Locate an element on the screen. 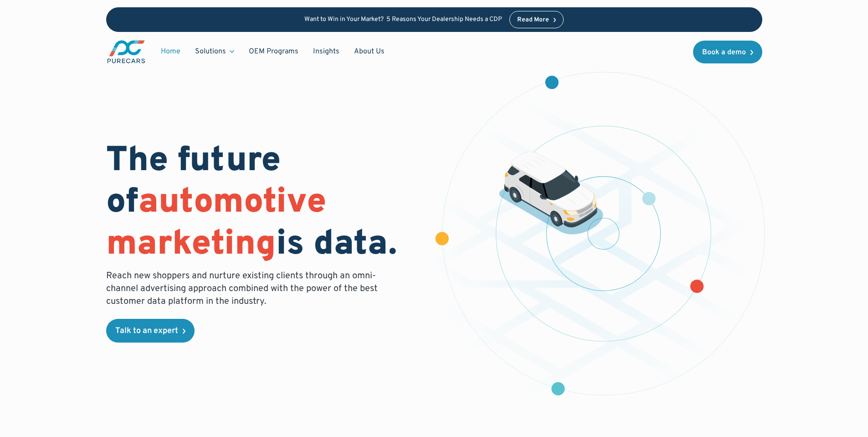 The height and width of the screenshot is (437, 868). a: About Us is located at coordinates (369, 52).